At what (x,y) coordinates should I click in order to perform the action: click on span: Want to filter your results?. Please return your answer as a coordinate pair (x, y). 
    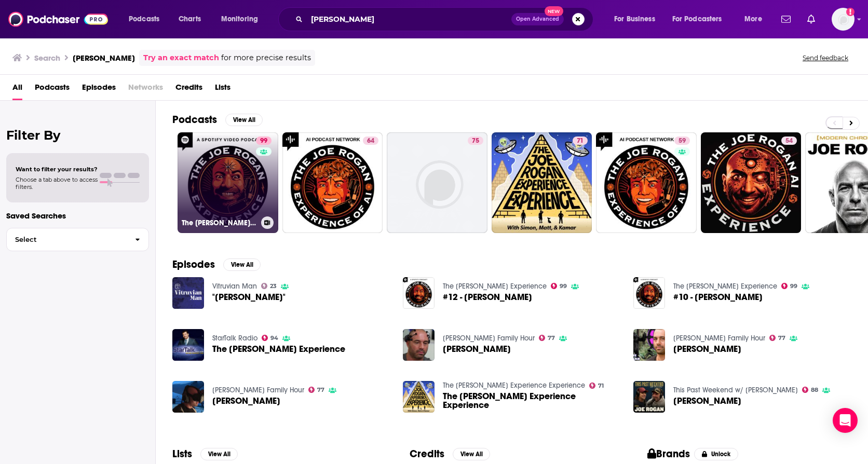
    Looking at the image, I should click on (57, 169).